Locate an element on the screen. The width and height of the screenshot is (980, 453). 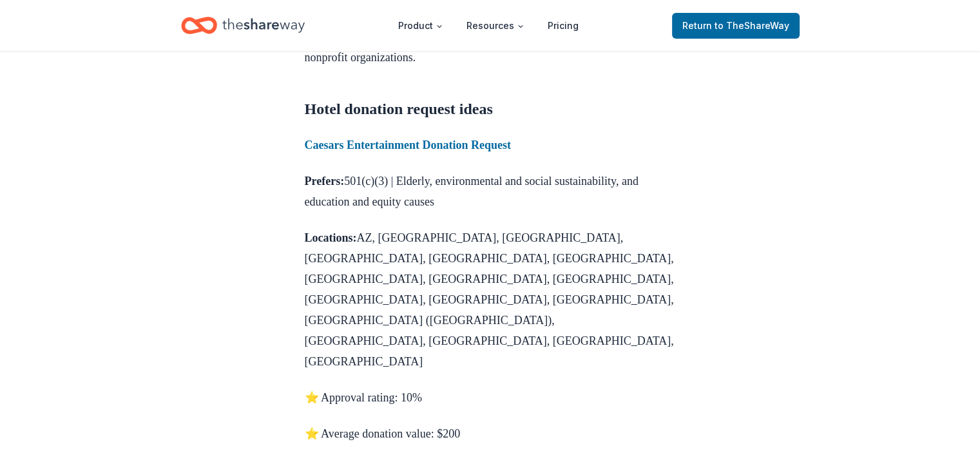
strong: Caesars Entertainment Donation Request is located at coordinates (408, 145).